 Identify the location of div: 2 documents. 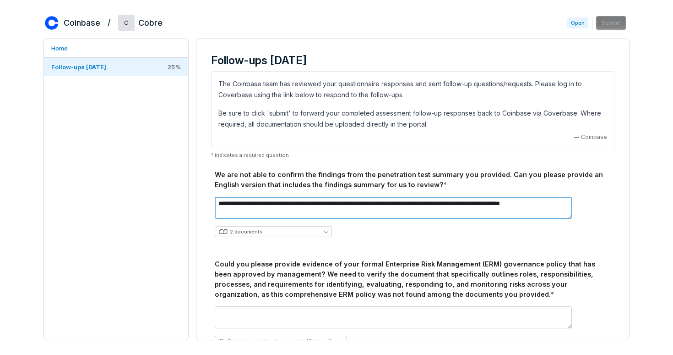
(246, 231).